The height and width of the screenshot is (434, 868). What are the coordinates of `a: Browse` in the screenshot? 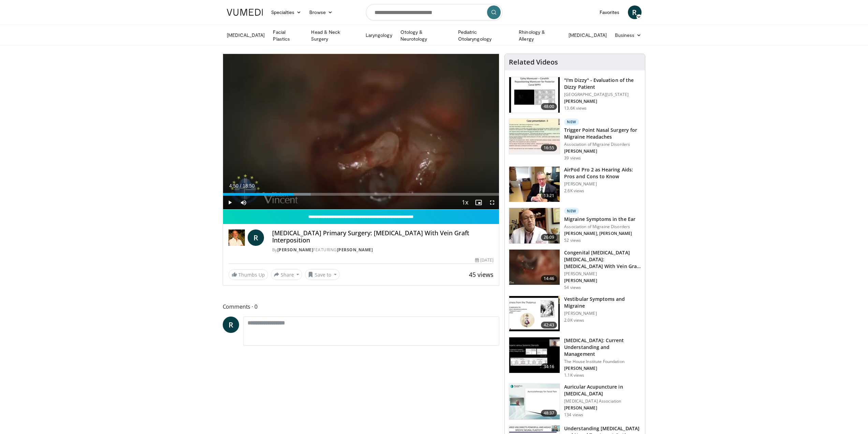 It's located at (321, 13).